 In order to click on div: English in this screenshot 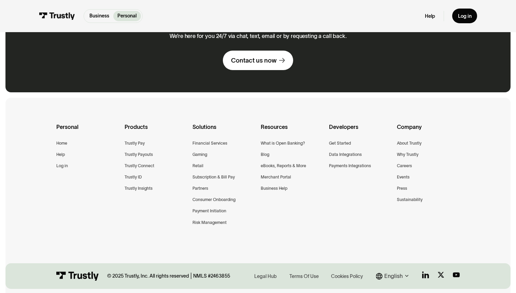, I will do `click(394, 275)`.